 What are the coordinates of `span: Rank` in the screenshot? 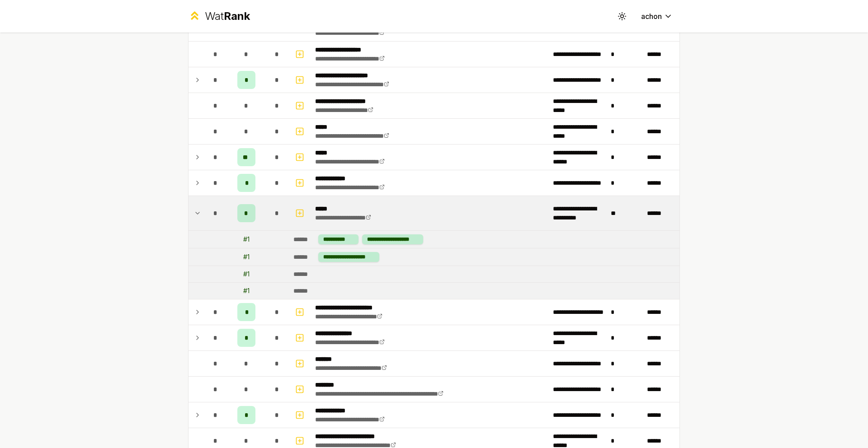 It's located at (237, 16).